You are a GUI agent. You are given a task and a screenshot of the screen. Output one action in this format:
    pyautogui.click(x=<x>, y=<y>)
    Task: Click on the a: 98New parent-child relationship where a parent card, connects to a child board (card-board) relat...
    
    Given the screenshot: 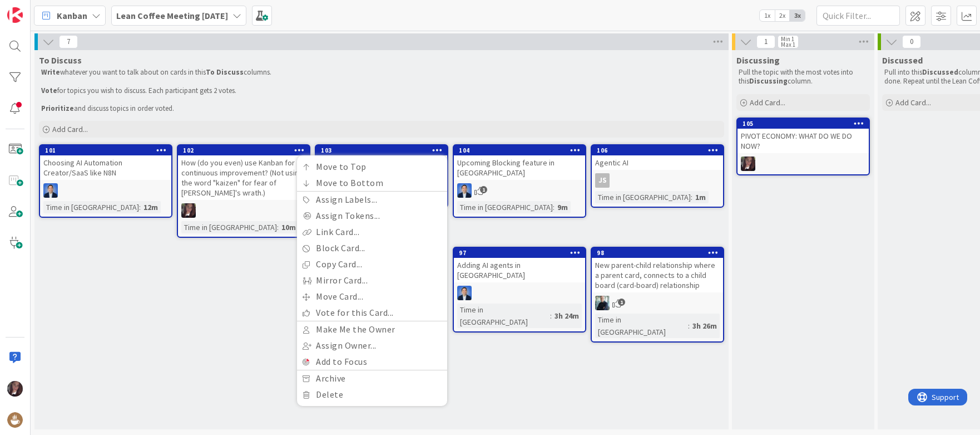 What is the action you would take?
    pyautogui.click(x=657, y=294)
    